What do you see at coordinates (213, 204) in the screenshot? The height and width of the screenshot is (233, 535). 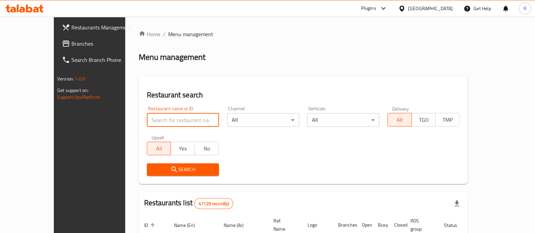 I see `div: Total records count` at bounding box center [213, 204].